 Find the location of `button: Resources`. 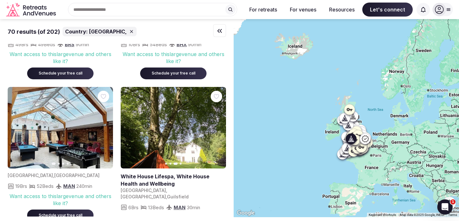

button: Resources is located at coordinates (341, 10).